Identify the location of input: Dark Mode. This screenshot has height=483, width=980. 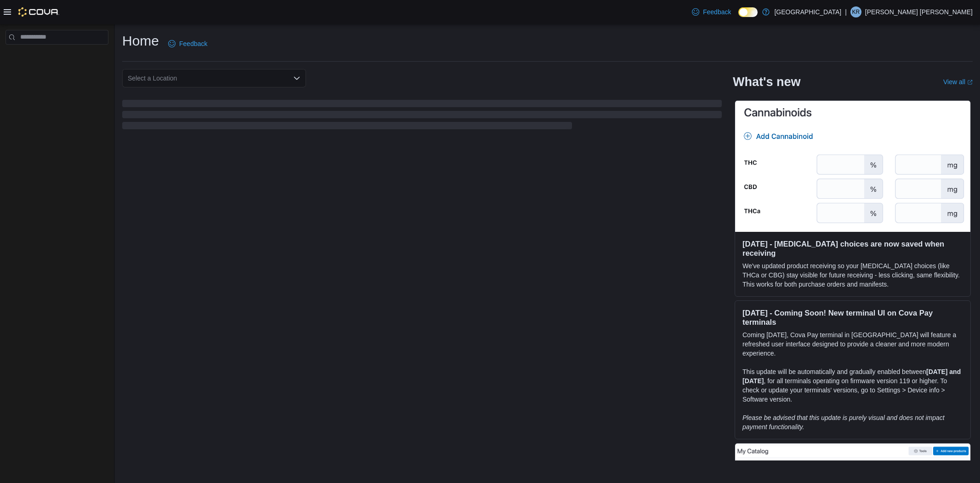
(747, 12).